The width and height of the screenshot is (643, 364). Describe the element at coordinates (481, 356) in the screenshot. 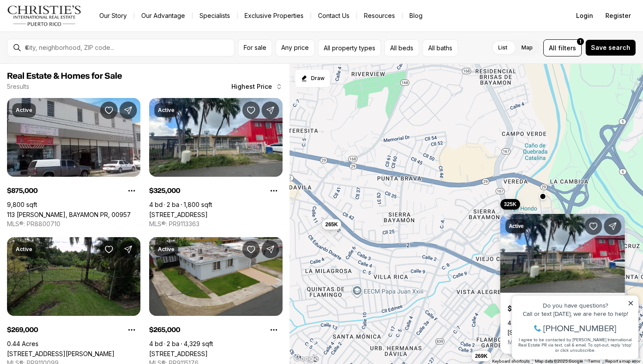

I see `span: 269K` at that location.